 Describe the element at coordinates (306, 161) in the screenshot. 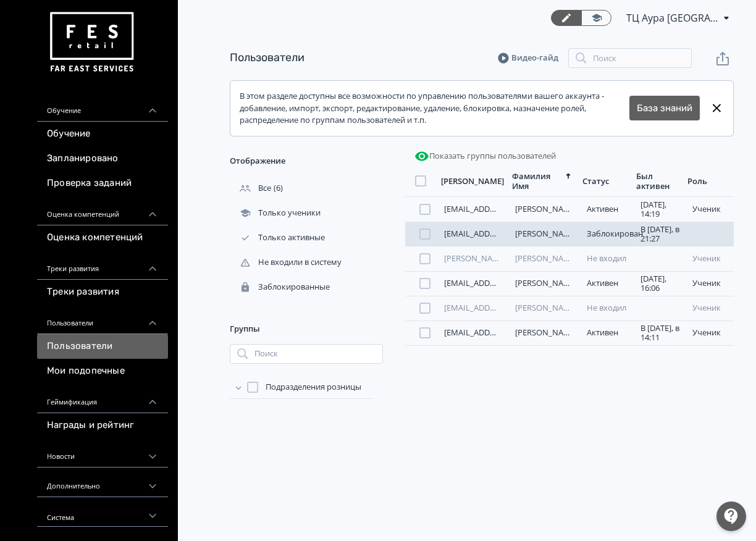

I see `div: Отображение` at that location.